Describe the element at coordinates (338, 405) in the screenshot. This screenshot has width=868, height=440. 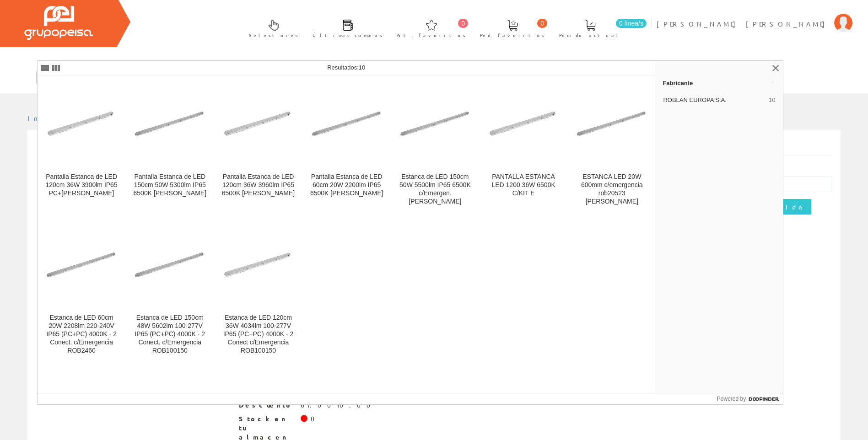
I see `div: 67.00+0.00` at that location.